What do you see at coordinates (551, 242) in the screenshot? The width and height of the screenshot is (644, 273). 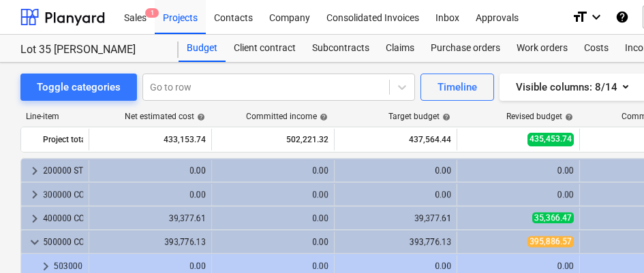 I see `span: 395,886.57` at bounding box center [551, 242].